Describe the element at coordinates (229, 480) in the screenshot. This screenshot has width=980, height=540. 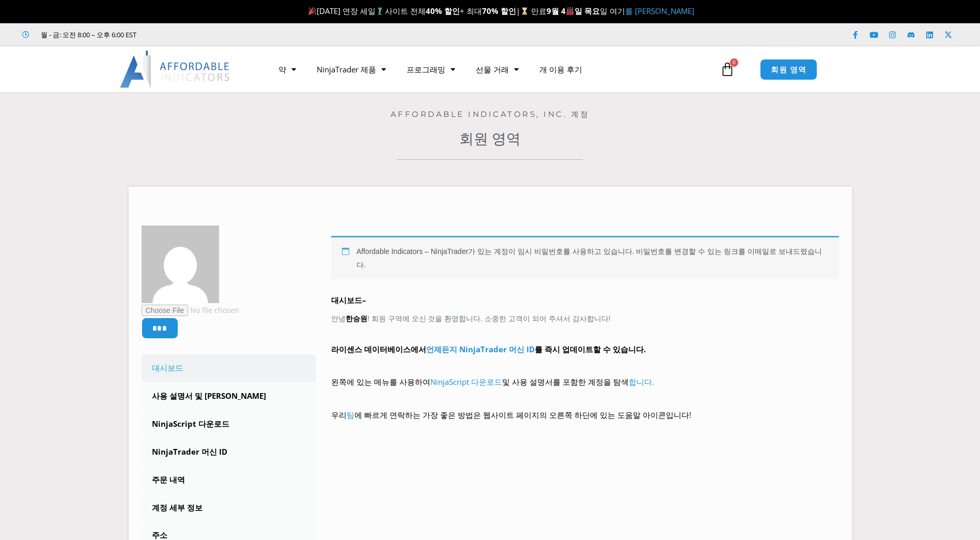
I see `a: 주문 내역` at that location.